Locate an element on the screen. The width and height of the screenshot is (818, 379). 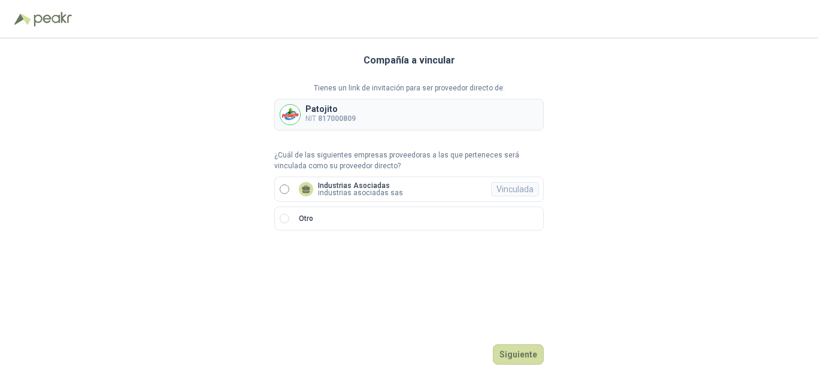
img: Peakr is located at coordinates (53, 19).